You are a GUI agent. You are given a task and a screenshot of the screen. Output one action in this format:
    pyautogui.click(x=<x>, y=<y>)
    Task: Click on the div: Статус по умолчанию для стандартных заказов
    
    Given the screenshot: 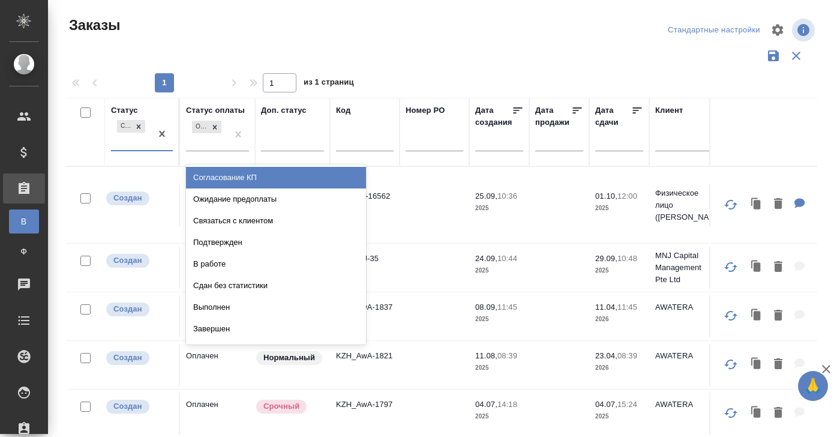 What is the action you would take?
    pyautogui.click(x=289, y=357)
    